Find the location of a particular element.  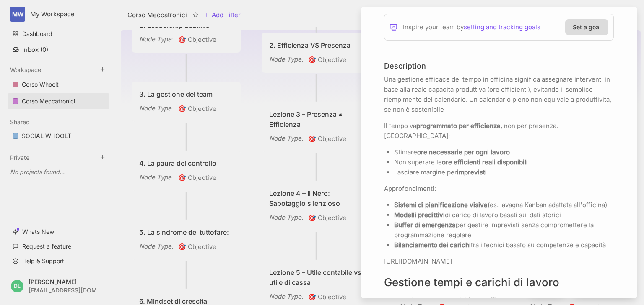

h2: Gestione tempi e carichi di lavoro is located at coordinates (499, 282).